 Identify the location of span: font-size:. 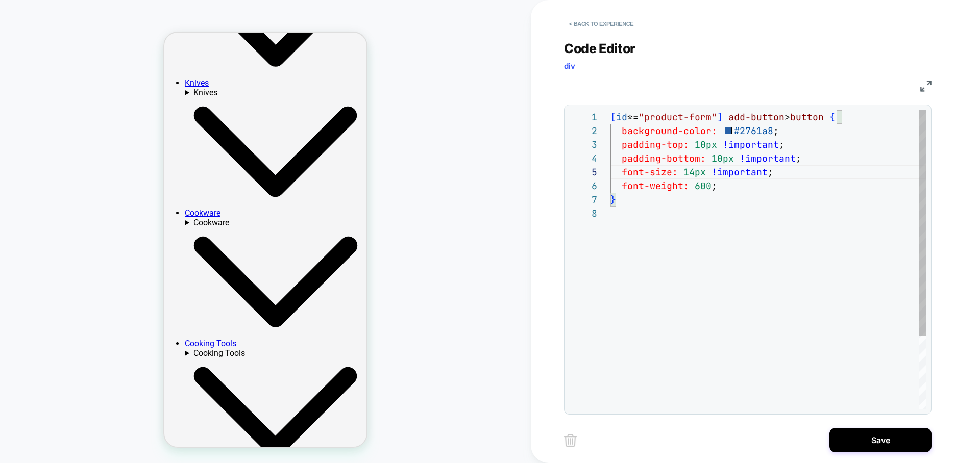
(650, 172).